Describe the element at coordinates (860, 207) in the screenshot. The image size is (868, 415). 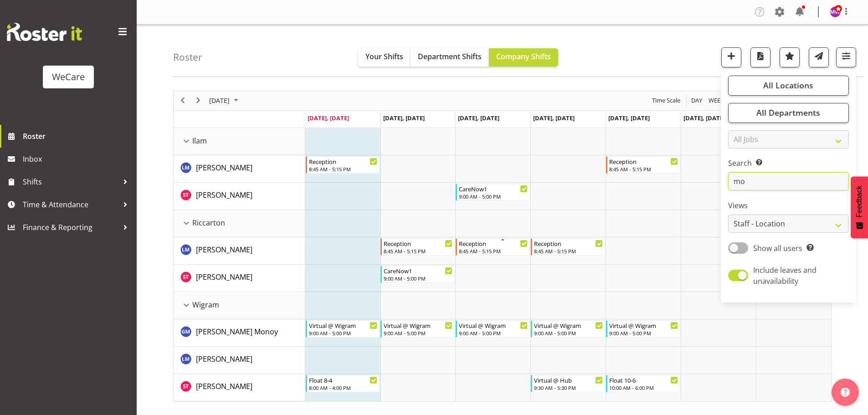
I see `button: Feedback - Show survey` at that location.